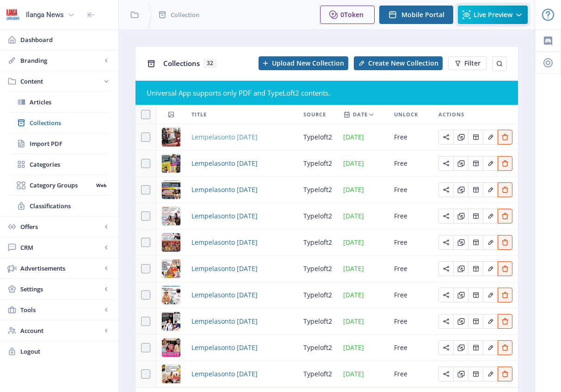 The image size is (561, 392). I want to click on span: CRM, so click(61, 247).